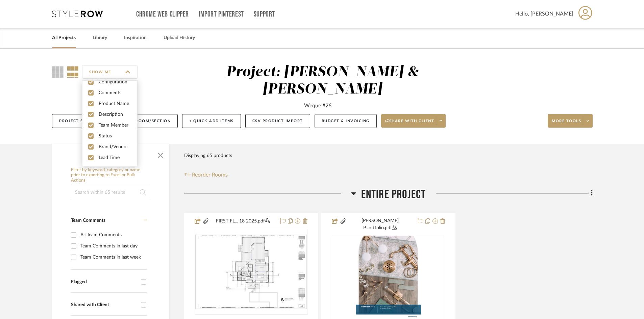 Image resolution: width=644 pixels, height=319 pixels. I want to click on button: FIRST FL... 18 2025.pdf, so click(242, 221).